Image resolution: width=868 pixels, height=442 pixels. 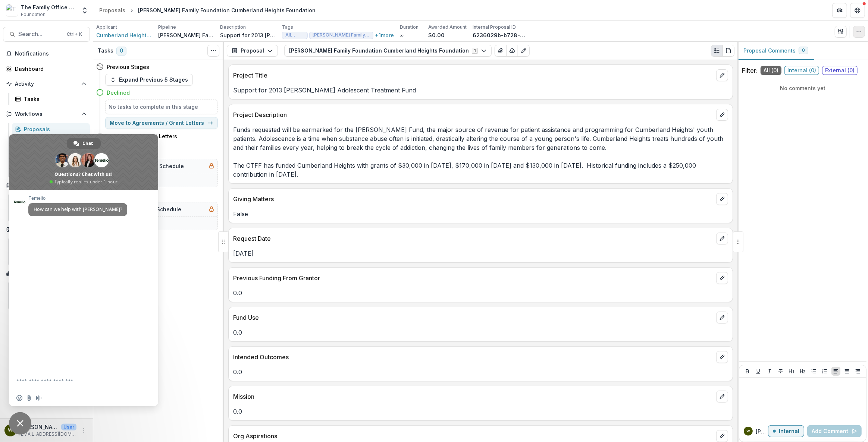 What do you see at coordinates (747, 371) in the screenshot?
I see `button: Bold` at bounding box center [747, 371].